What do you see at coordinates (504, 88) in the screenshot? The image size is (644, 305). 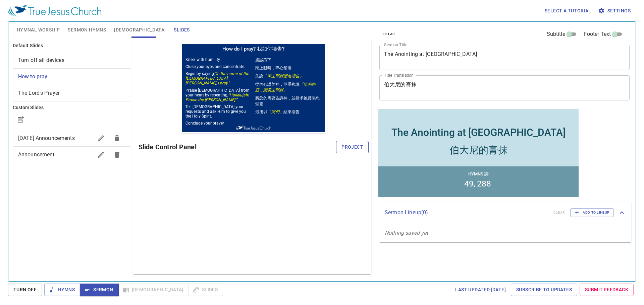 I see `textarea: 伯大尼的膏抹` at bounding box center [504, 88].